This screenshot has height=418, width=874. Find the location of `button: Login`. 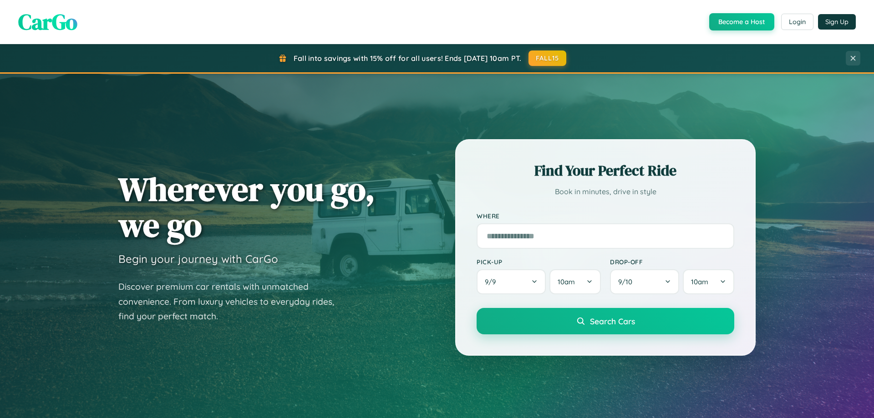

button: Login is located at coordinates (797, 22).